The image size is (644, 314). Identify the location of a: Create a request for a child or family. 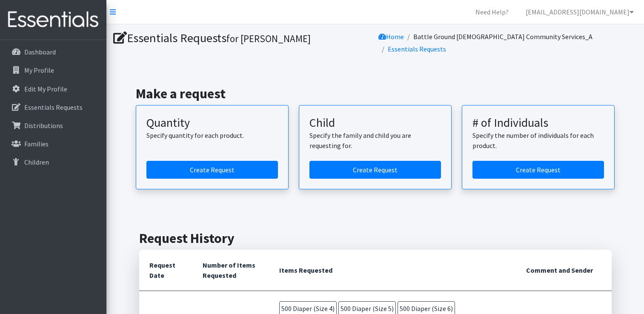
(375, 170).